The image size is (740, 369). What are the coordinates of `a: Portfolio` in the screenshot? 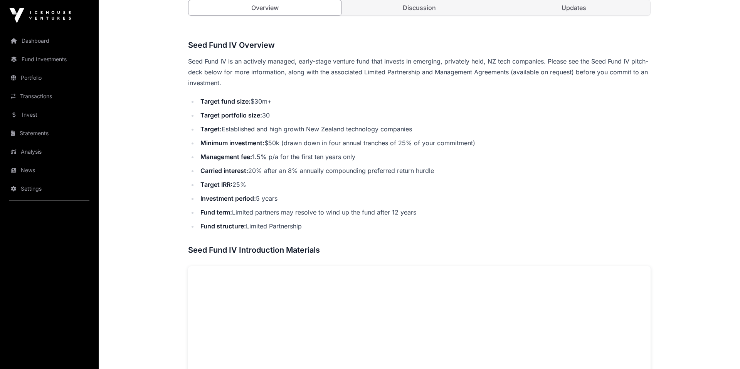 It's located at (49, 78).